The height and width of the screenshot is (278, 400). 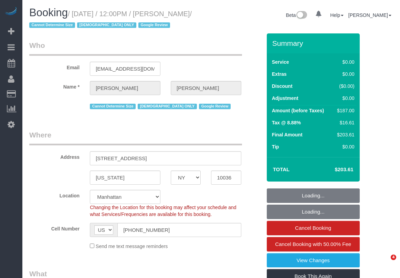 I want to click on label: Amount (before Taxes), so click(x=298, y=111).